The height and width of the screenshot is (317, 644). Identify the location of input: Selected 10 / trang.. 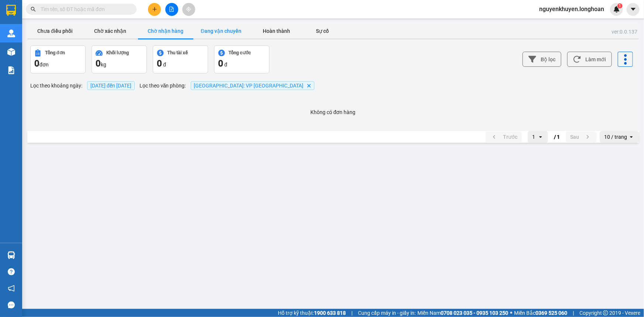
(628, 137).